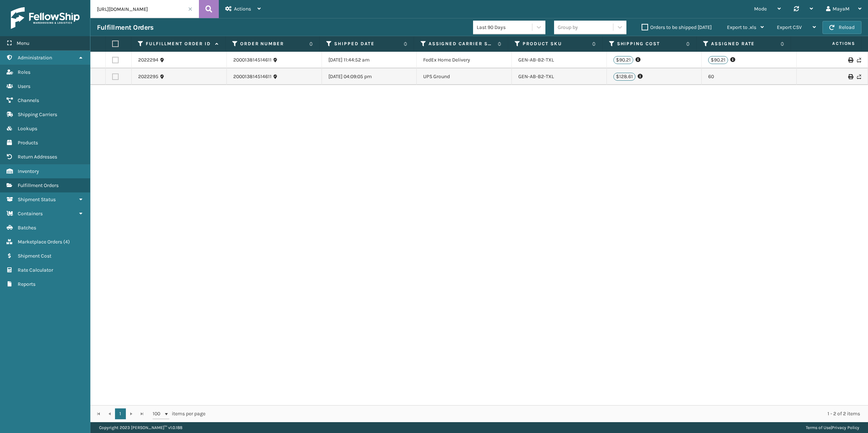 The width and height of the screenshot is (868, 433). What do you see at coordinates (179, 414) in the screenshot?
I see `span: items per page` at bounding box center [179, 414].